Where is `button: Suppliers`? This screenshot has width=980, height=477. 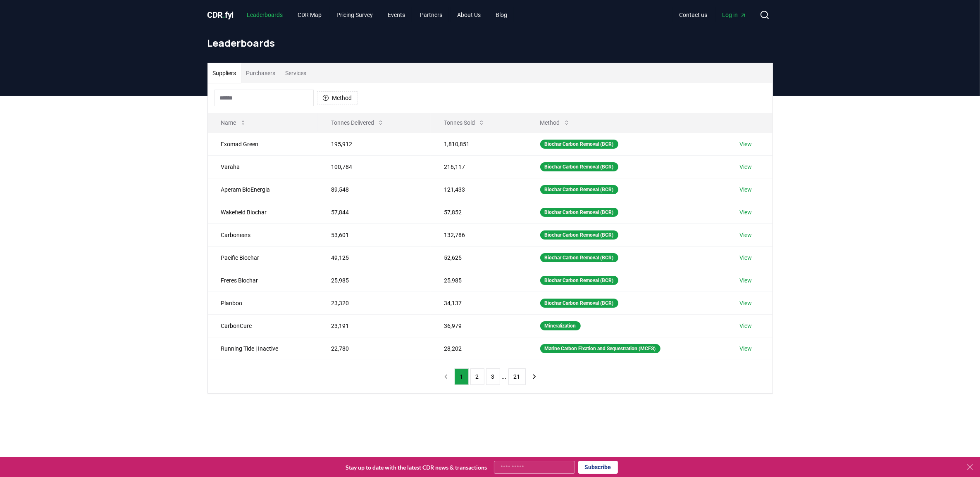
button: Suppliers is located at coordinates (224, 73).